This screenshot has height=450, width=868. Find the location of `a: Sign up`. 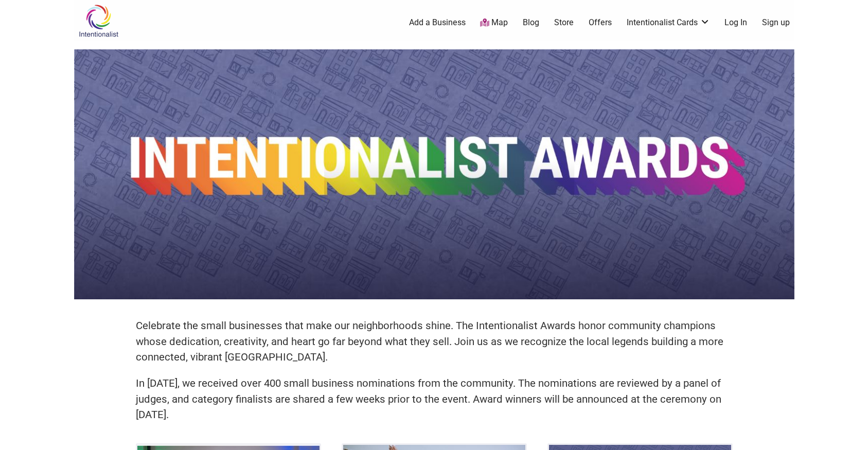

a: Sign up is located at coordinates (776, 23).